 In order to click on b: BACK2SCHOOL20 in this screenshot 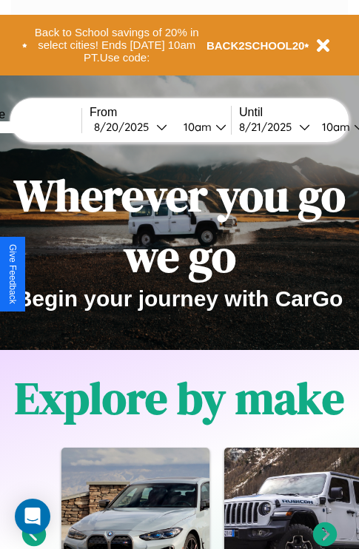, I will do `click(255, 45)`.